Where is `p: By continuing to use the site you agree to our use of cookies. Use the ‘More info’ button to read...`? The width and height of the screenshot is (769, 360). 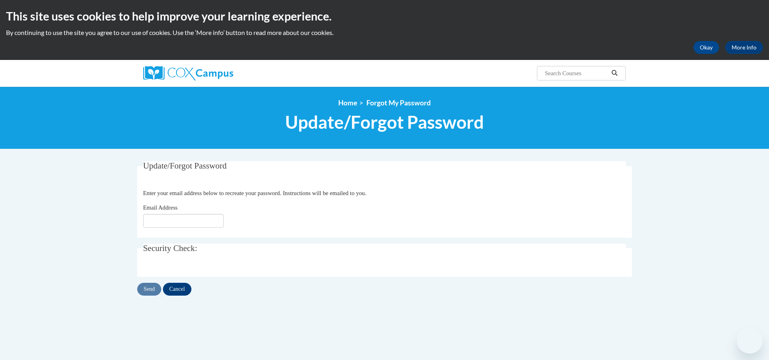
p: By continuing to use the site you agree to our use of cookies. Use the ‘More info’ button to read... is located at coordinates (385, 33).